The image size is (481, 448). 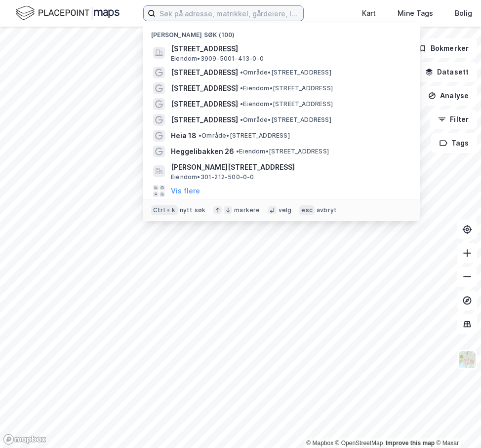 I want to click on button: Vis flere, so click(x=186, y=191).